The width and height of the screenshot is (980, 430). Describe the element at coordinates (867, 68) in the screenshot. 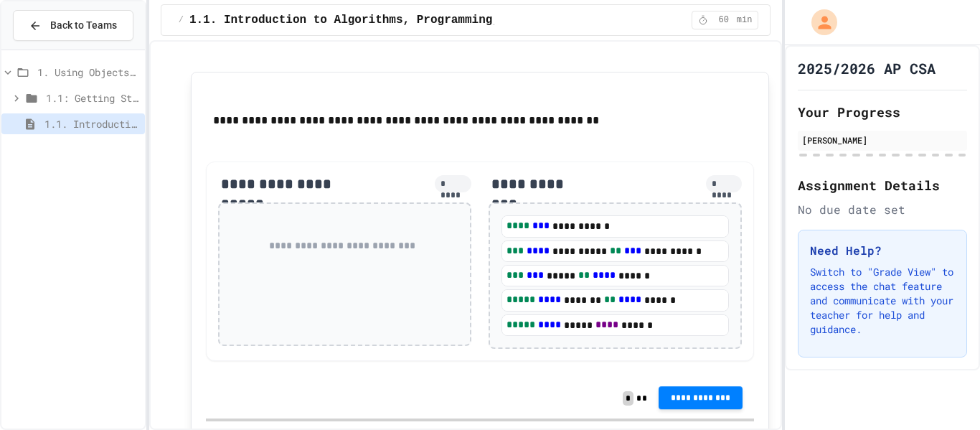

I see `h1: 2025/2026 AP CSA` at that location.